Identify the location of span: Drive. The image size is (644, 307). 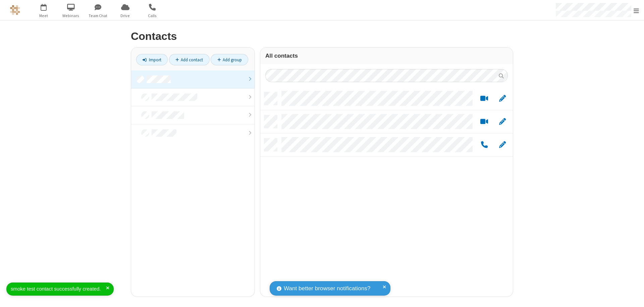
(125, 16).